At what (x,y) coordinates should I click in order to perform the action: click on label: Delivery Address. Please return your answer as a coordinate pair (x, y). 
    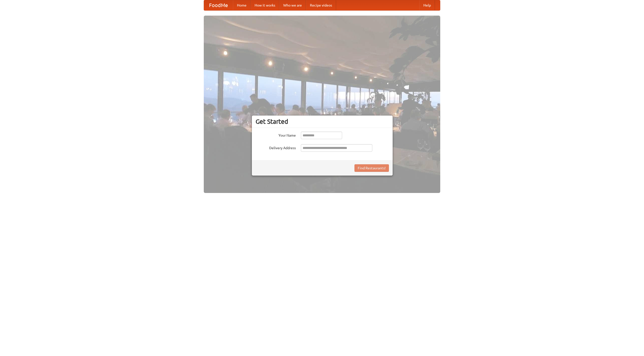
    Looking at the image, I should click on (276, 147).